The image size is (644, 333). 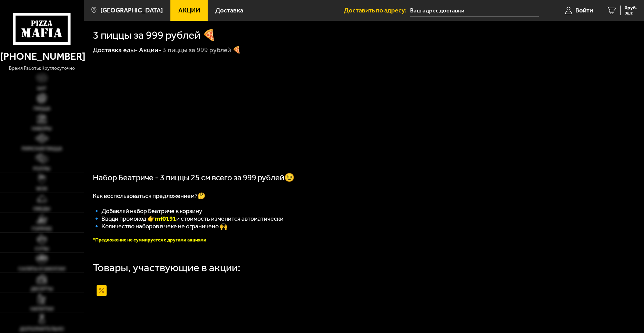 What do you see at coordinates (42, 89) in the screenshot?
I see `span: Хит` at bounding box center [42, 89].